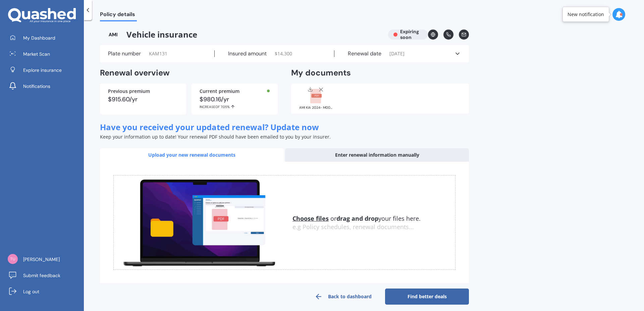 This screenshot has width=644, height=311. I want to click on div: $915.60/yr, so click(143, 99).